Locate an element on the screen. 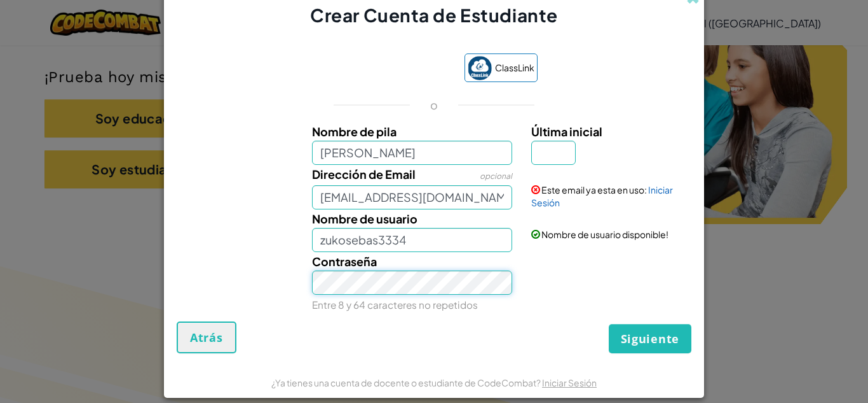  span: ClassLink is located at coordinates (515, 67).